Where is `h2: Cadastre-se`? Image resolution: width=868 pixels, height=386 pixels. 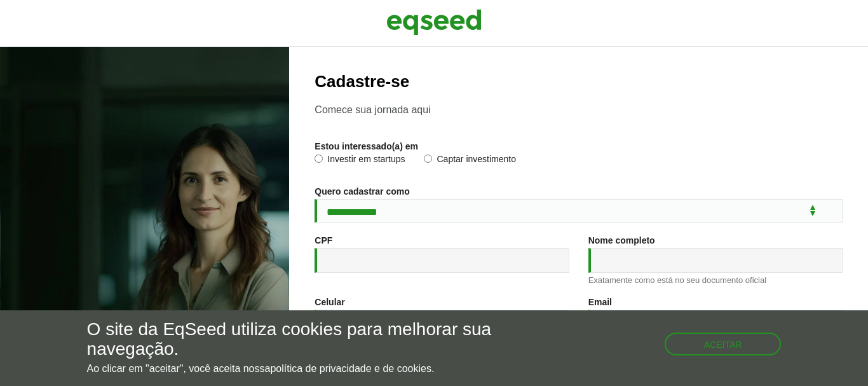 h2: Cadastre-se is located at coordinates (579, 81).